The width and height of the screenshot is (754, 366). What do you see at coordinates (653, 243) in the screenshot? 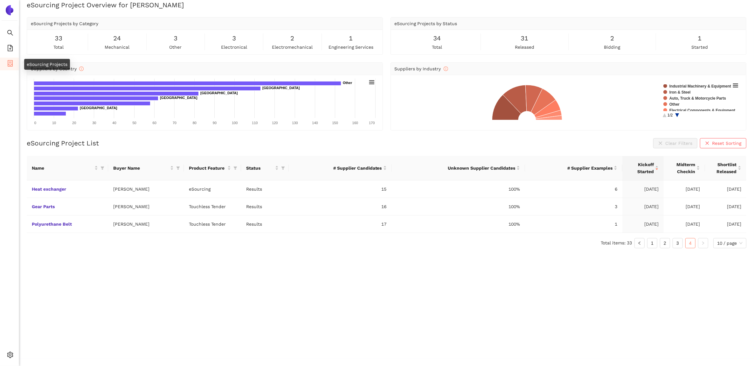
I see `a: 1` at bounding box center [653, 243].